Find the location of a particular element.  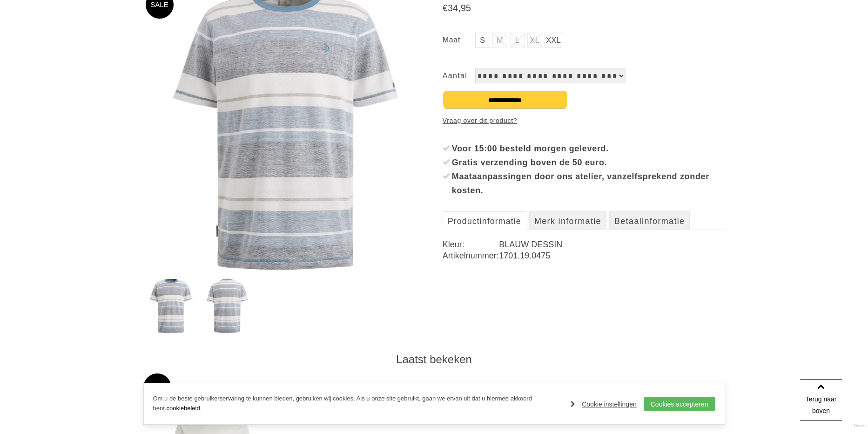

a: Productinformatie is located at coordinates (484, 221).